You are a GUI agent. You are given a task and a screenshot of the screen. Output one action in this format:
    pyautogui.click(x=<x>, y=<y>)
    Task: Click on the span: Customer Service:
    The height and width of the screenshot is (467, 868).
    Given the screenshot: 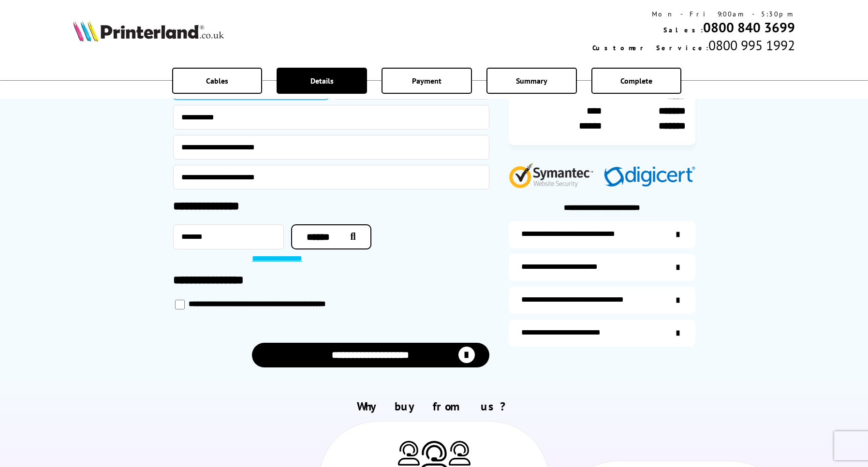 What is the action you would take?
    pyautogui.click(x=651, y=48)
    